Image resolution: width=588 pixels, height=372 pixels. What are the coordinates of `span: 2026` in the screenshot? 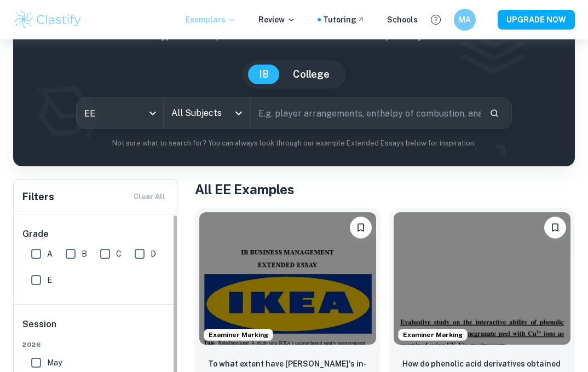 It's located at (96, 345).